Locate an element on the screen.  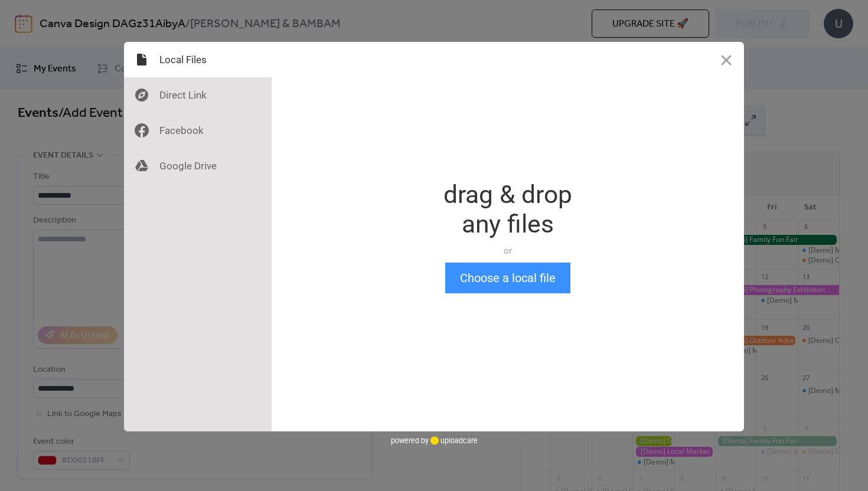
div: powered by is located at coordinates (434, 441).